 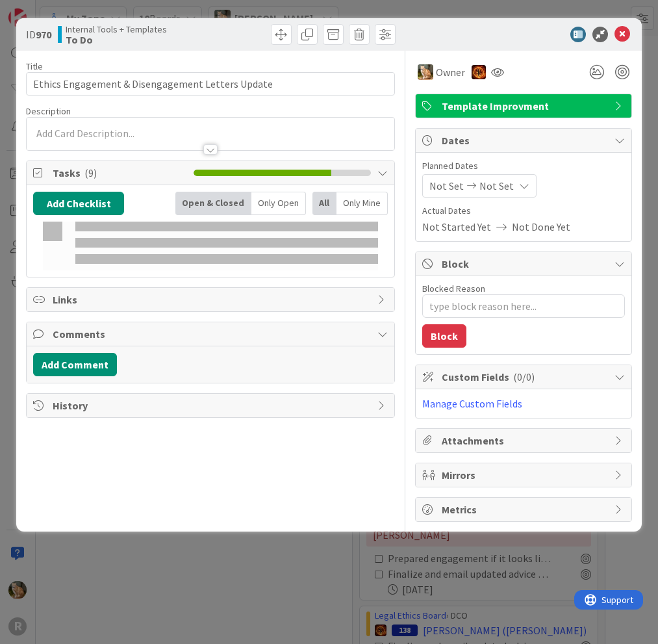 What do you see at coordinates (279, 204) in the screenshot?
I see `div: Only Open` at bounding box center [279, 204].